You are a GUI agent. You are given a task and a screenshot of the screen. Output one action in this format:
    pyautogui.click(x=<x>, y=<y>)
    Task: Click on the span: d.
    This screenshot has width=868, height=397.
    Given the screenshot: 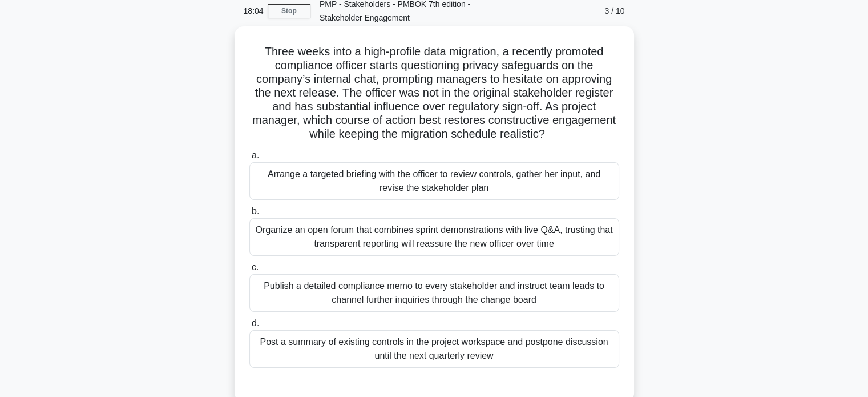 What is the action you would take?
    pyautogui.click(x=255, y=323)
    